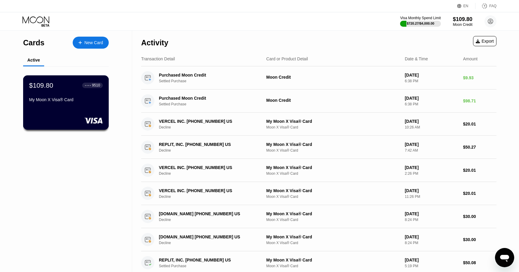 The height and width of the screenshot is (272, 519). Describe the element at coordinates (431, 150) in the screenshot. I see `div: 7:42 AM` at that location.